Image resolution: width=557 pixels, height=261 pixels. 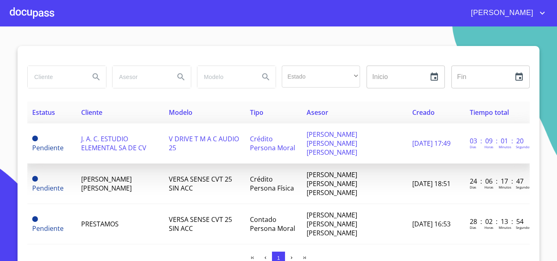 I want to click on span: Creado, so click(x=423, y=113).